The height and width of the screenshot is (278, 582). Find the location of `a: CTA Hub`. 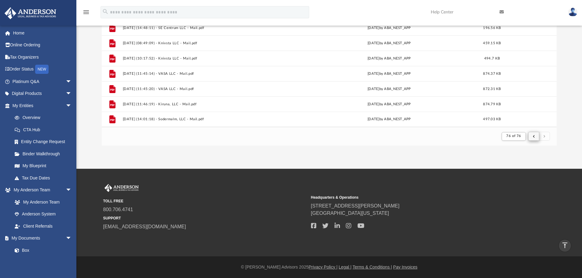

a: CTA Hub is located at coordinates (45, 130).